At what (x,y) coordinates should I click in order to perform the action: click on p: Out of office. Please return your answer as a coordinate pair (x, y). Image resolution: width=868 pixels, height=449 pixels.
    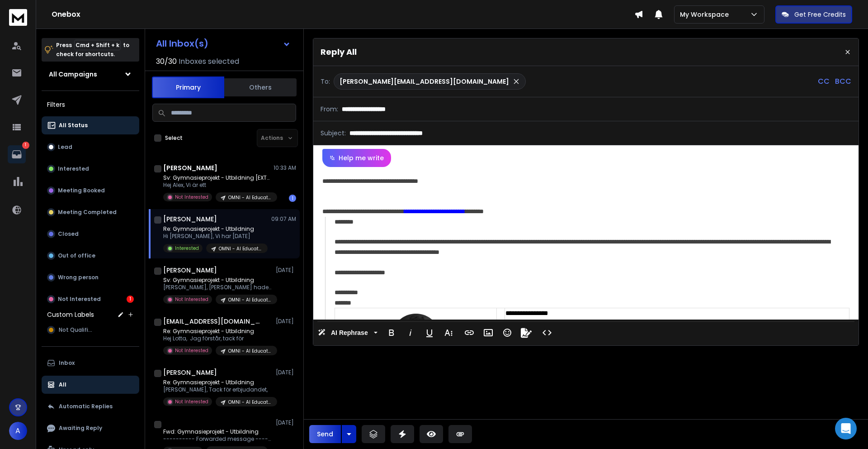
    Looking at the image, I should click on (76, 256).